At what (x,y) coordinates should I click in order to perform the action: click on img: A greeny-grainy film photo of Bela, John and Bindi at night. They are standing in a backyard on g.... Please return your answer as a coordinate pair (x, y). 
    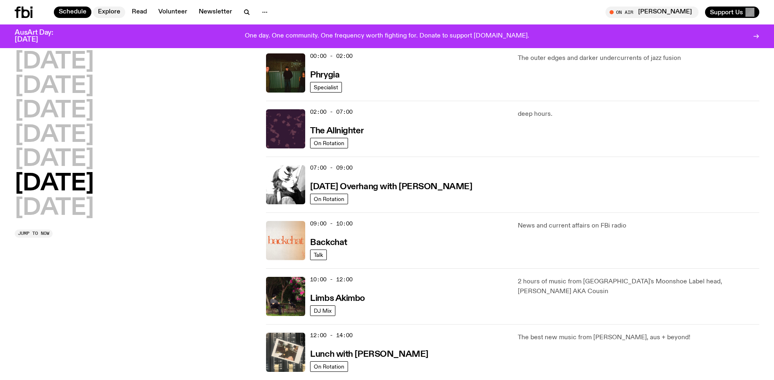
    Looking at the image, I should click on (286, 73).